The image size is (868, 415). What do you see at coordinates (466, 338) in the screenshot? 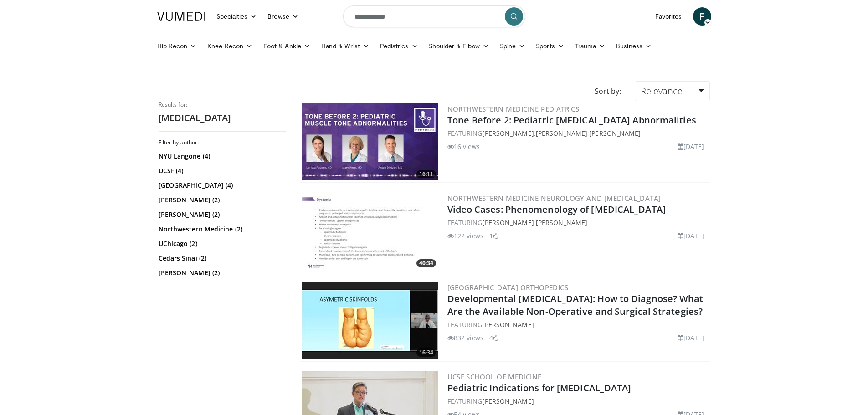
I see `li: 832 views` at bounding box center [466, 338].